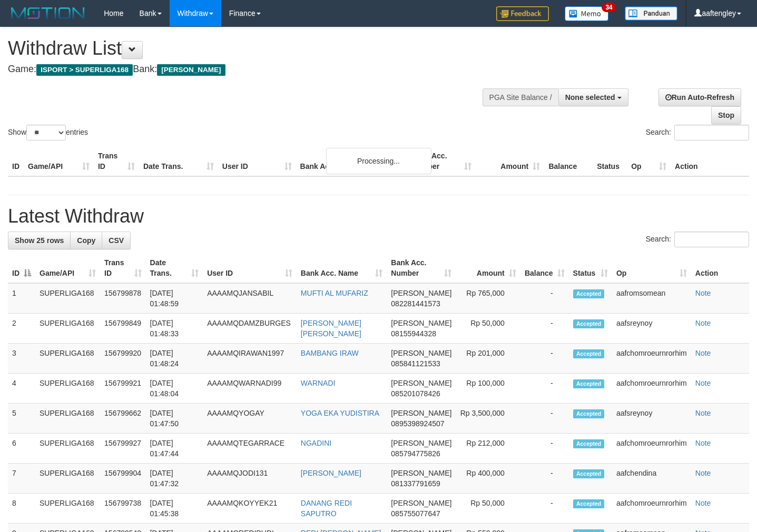 The height and width of the screenshot is (532, 757). What do you see at coordinates (488, 268) in the screenshot?
I see `th: Amount: activate to sort column ascending` at bounding box center [488, 268].